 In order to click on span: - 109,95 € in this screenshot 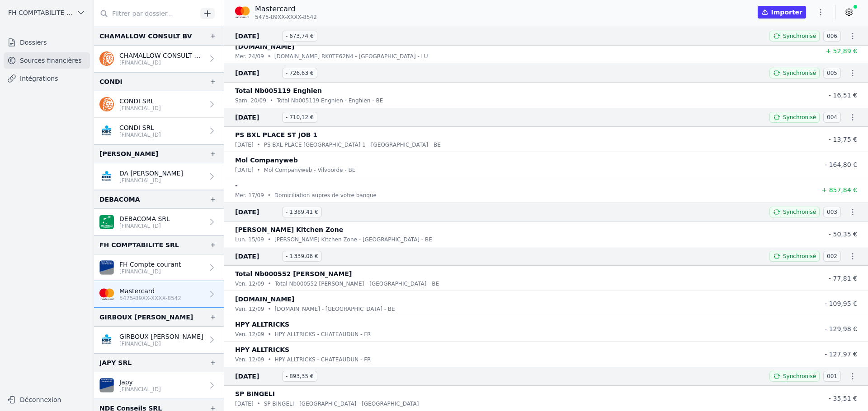, I will do `click(841, 304)`.